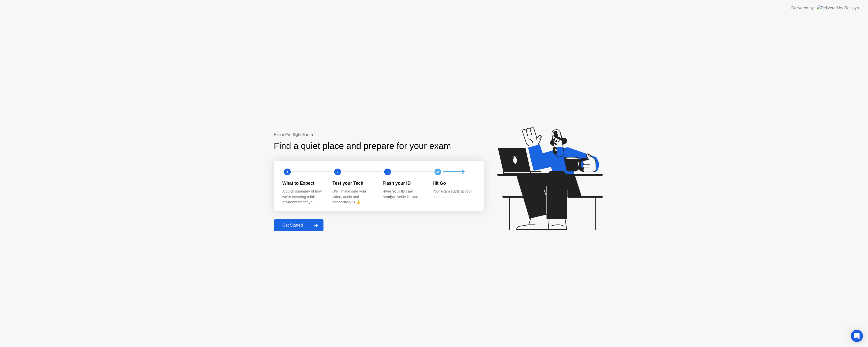 Image resolution: width=868 pixels, height=347 pixels. Describe the element at coordinates (298, 226) in the screenshot. I see `button: Get Started` at that location.